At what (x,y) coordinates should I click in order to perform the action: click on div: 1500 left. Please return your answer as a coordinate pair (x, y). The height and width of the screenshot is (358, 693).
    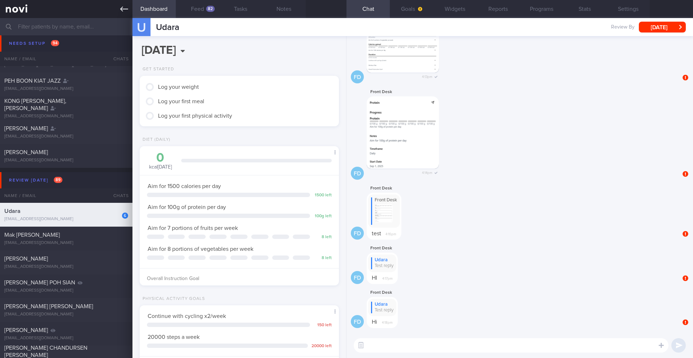
    Looking at the image, I should click on (322, 195).